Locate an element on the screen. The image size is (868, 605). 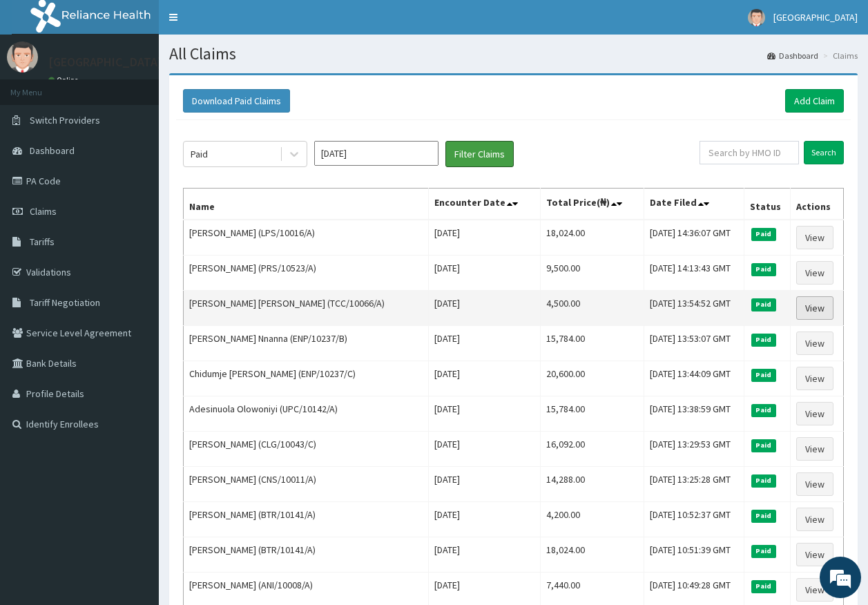
a: Online is located at coordinates (65, 80).